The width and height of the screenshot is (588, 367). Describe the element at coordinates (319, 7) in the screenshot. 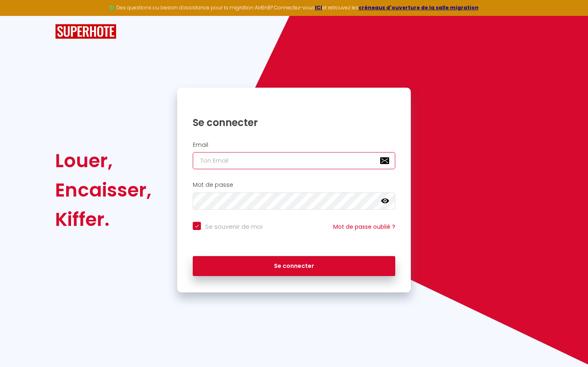

I see `strong: ICI` at that location.